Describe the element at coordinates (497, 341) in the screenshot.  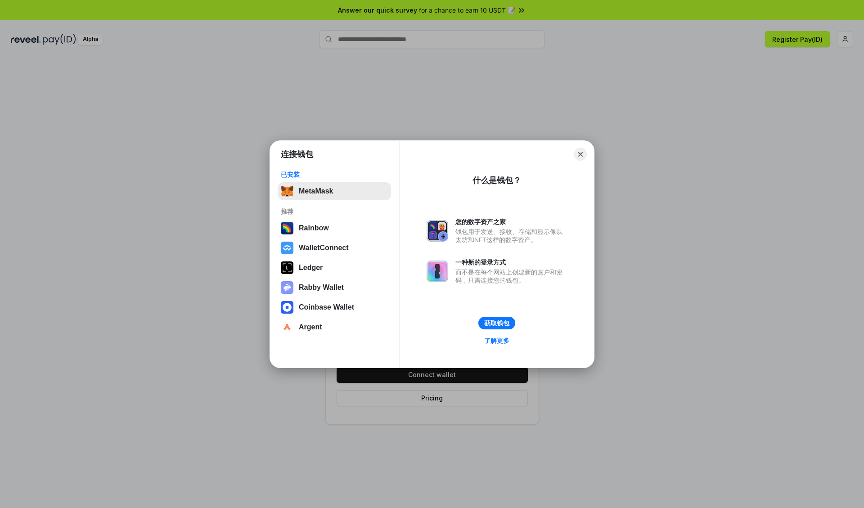
I see `div: 了解更多` at that location.